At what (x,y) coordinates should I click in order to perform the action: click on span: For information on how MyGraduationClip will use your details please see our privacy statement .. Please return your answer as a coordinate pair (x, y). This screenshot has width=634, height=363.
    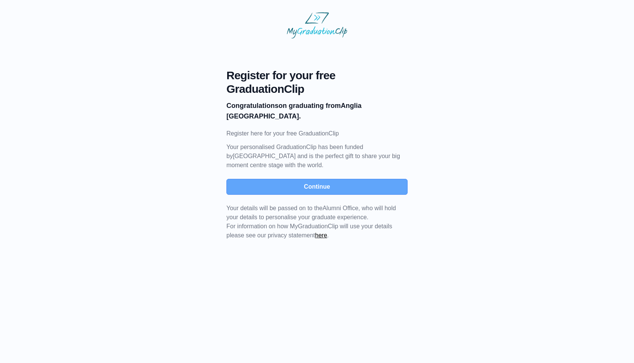
    Looking at the image, I should click on (311, 222).